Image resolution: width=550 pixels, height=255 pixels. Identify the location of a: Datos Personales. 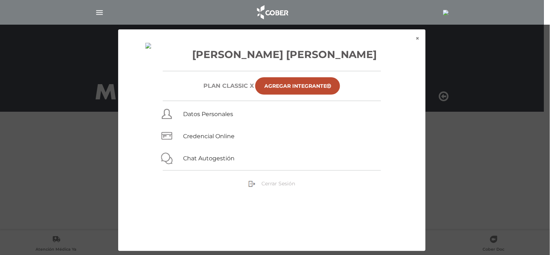
(208, 114).